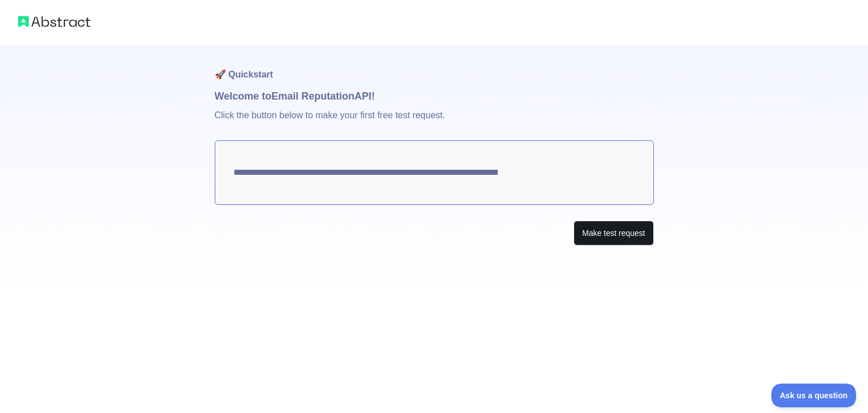  What do you see at coordinates (613, 233) in the screenshot?
I see `button: Make test request` at bounding box center [613, 233].